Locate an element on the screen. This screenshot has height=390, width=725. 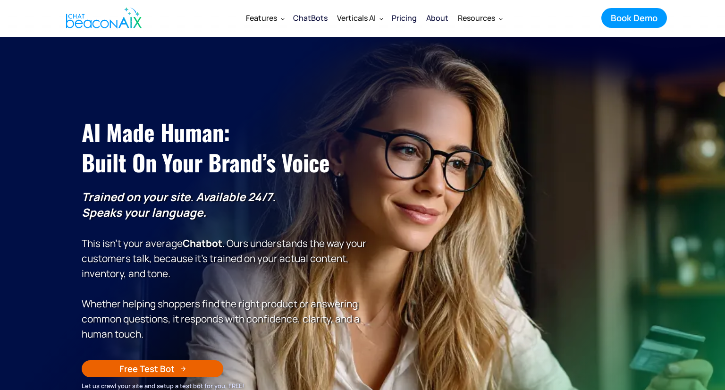
p: This isn’t your average . Ours understands the way your customers talk, because it’s trained on y... is located at coordinates (224, 265).